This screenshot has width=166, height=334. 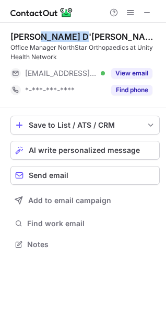 What do you see at coordinates (85, 125) in the screenshot?
I see `button: save-profile-one-click` at bounding box center [85, 125].